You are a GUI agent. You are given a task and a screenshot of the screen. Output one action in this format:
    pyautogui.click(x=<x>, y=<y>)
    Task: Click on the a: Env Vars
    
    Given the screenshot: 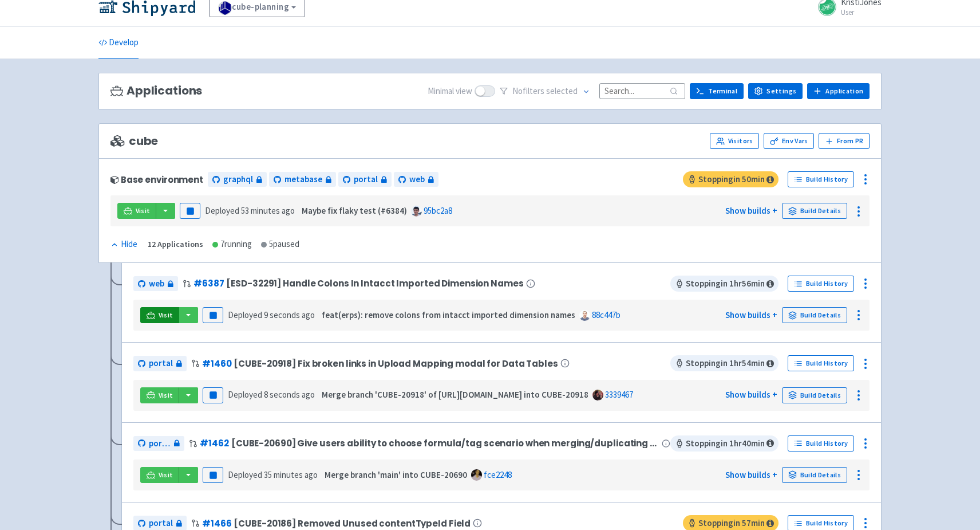 What is the action you would take?
    pyautogui.click(x=789, y=141)
    